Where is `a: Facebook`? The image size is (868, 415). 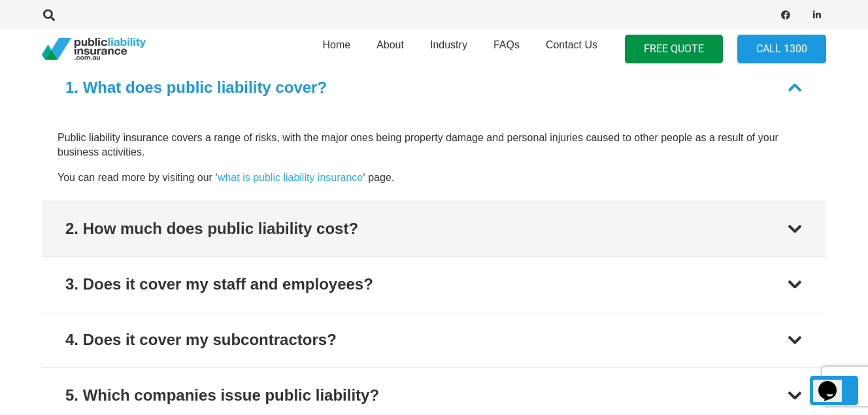 a: Facebook is located at coordinates (786, 15).